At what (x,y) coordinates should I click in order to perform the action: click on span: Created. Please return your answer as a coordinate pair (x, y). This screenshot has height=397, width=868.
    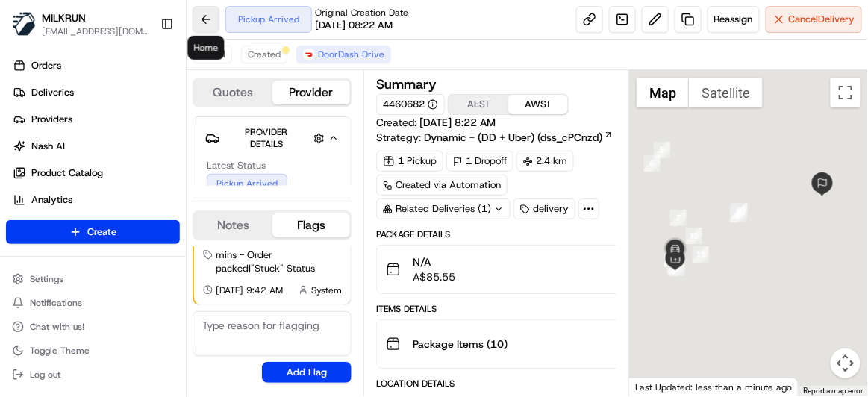
    Looking at the image, I should click on (264, 54).